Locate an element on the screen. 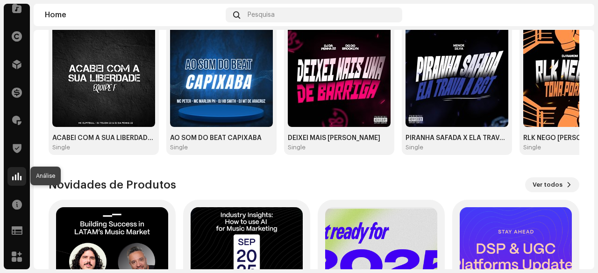 The image size is (598, 273). img: 9e0f57a7-93d8-486d-a7be-3a31810a0bdc is located at coordinates (104, 76).